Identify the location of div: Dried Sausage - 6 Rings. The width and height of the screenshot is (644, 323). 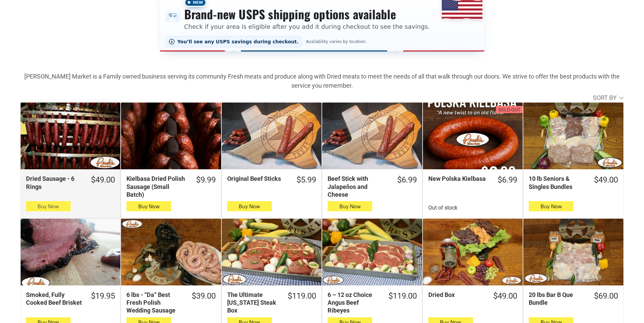
(54, 182).